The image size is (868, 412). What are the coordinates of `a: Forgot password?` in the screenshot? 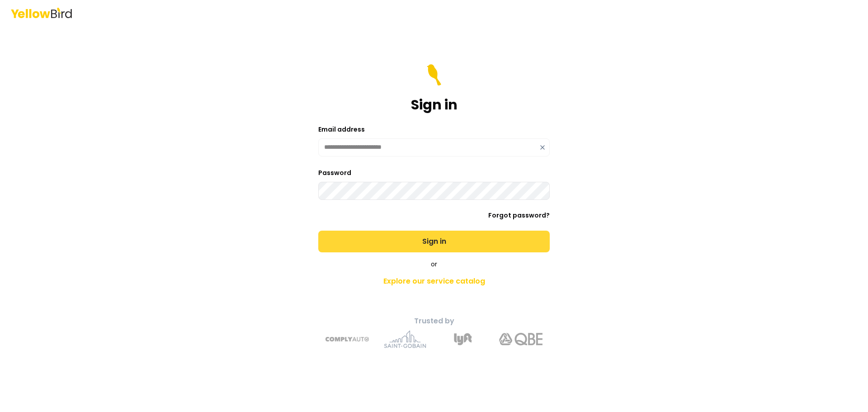 It's located at (519, 215).